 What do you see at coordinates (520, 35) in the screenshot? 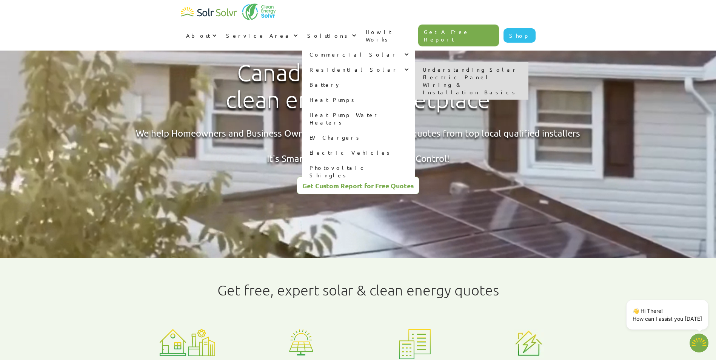
I see `a: Shop` at bounding box center [520, 35].